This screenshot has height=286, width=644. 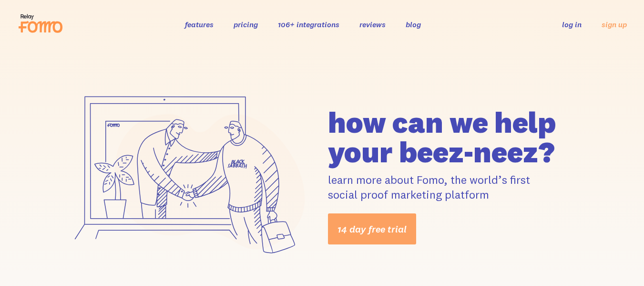 I want to click on a: log in, so click(x=571, y=24).